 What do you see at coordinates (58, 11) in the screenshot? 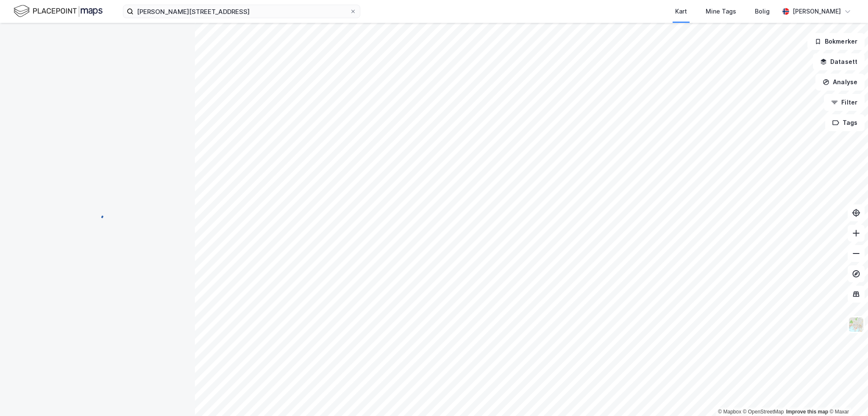
I see `img: logo.f888ab2527a4732fd821a326f86c7f29.svg` at bounding box center [58, 11].